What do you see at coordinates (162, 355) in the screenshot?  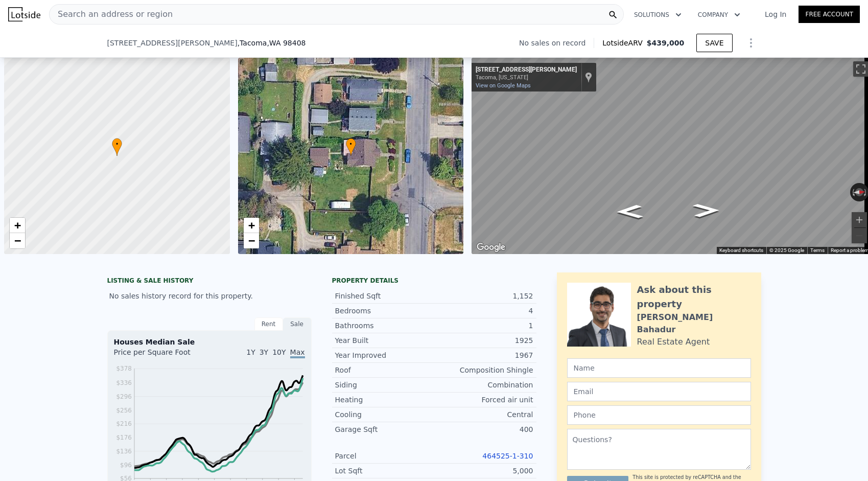 I see `div: Price per Square Foot` at bounding box center [162, 355].